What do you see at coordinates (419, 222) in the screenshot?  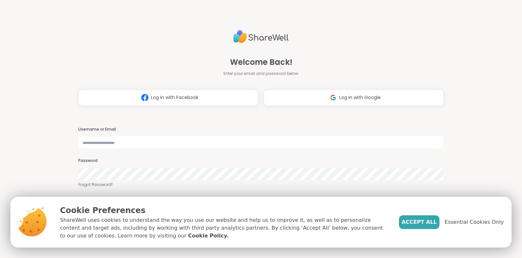 I see `span: Accept All` at bounding box center [419, 222].